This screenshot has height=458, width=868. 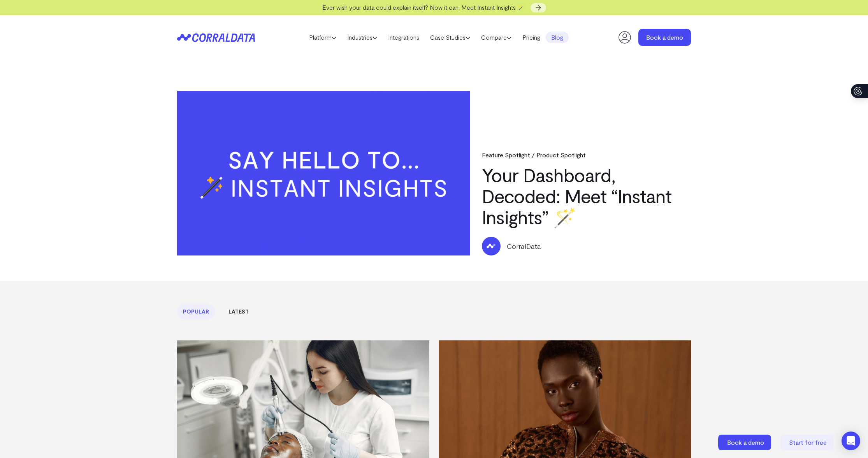 I want to click on span: Book a demo, so click(x=746, y=442).